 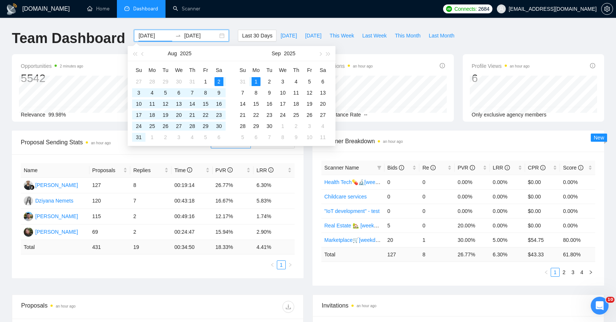 What do you see at coordinates (139, 115) in the screenshot?
I see `td: 2025-08-17` at bounding box center [139, 115].